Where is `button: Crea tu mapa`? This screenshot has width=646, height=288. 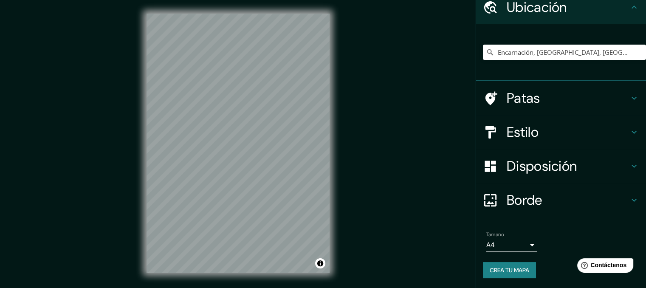 button: Crea tu mapa is located at coordinates (509, 270).